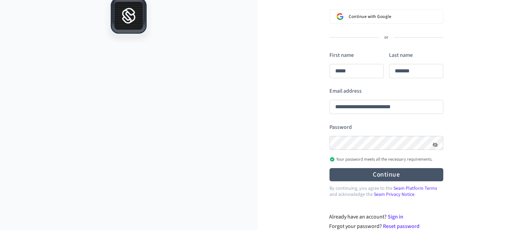  Describe the element at coordinates (341, 55) in the screenshot. I see `label: First name` at that location.